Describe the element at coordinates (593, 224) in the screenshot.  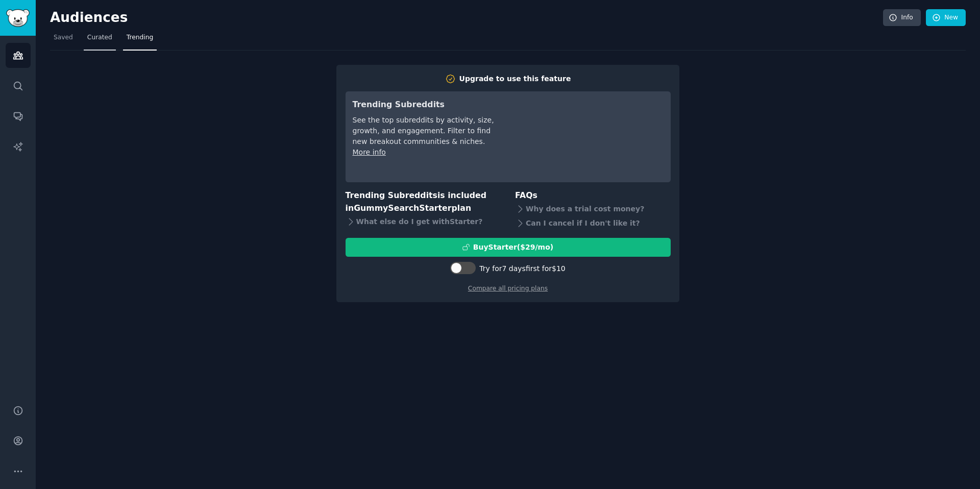
I see `div: Can I cancel if I don't like it?` at that location.